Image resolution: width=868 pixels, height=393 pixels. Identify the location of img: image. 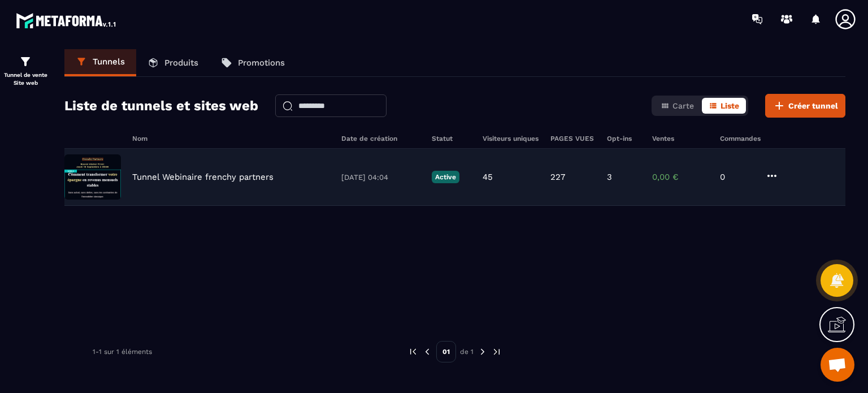
(93, 177).